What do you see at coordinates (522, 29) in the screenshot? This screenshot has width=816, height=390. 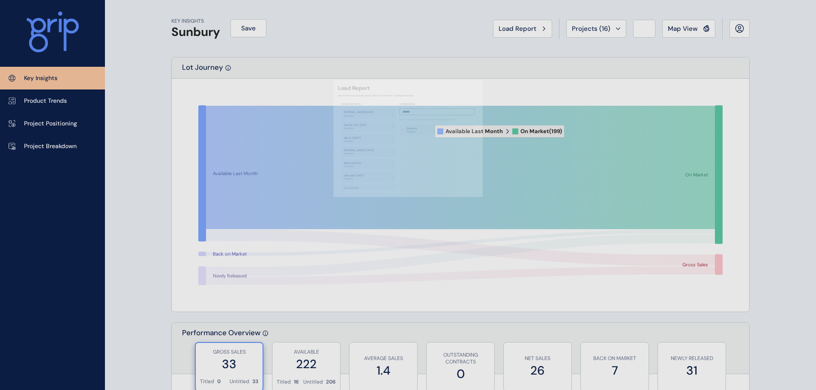 I see `button: Load Report` at bounding box center [522, 29].